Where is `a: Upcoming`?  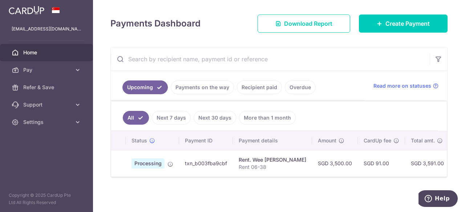
a: Upcoming is located at coordinates (145, 87).